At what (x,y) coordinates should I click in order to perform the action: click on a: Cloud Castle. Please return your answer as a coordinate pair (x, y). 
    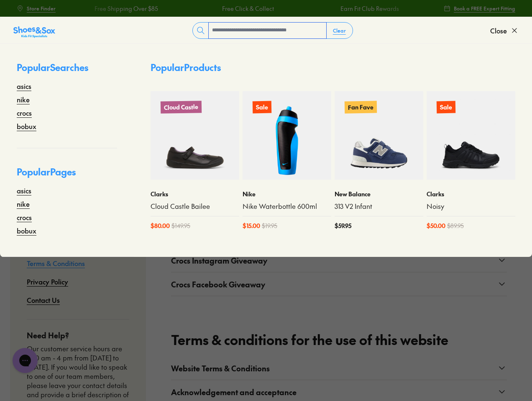
    Looking at the image, I should click on (195, 135).